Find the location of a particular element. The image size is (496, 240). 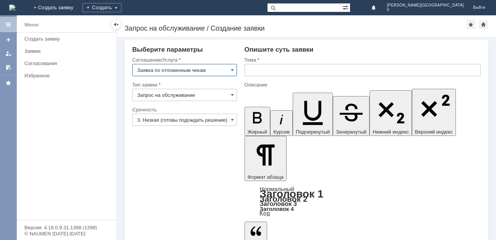

a: Мои согласования is located at coordinates (8, 67).